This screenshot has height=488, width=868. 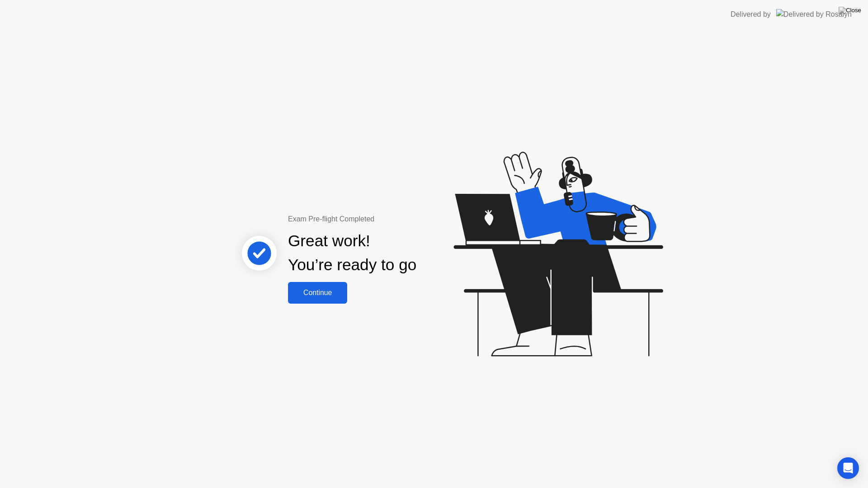 I want to click on div: Great work! You’re ready to go, so click(x=352, y=253).